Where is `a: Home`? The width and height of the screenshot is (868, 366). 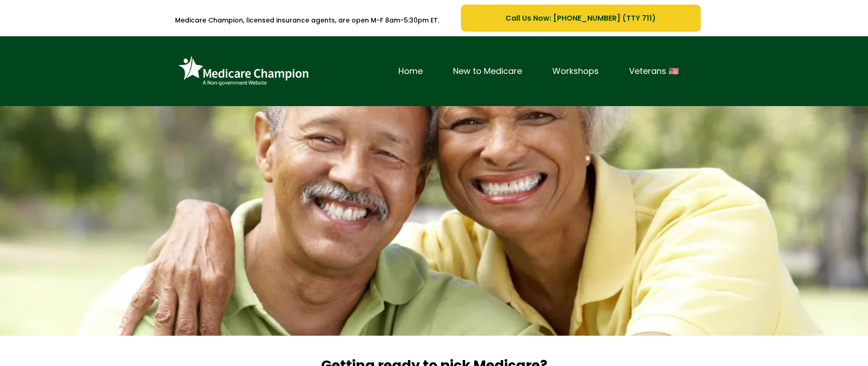
a: Home is located at coordinates (410, 71).